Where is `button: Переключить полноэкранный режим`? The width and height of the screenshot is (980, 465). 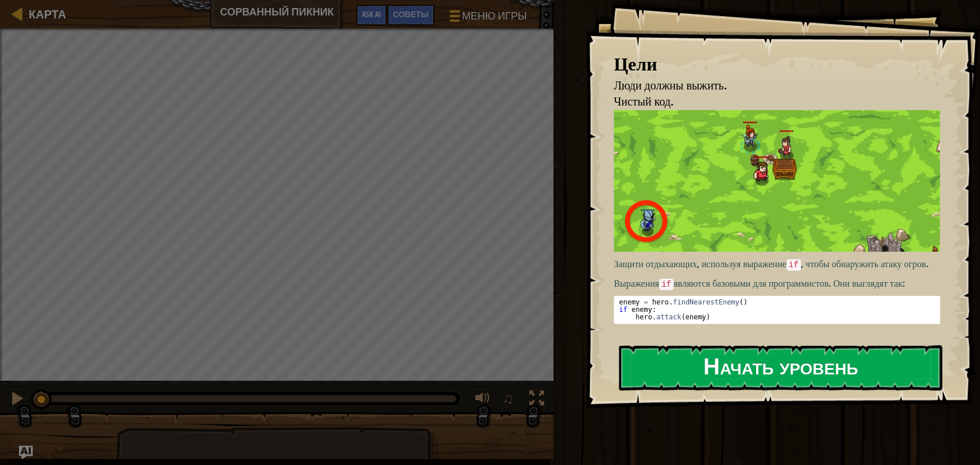 button: Переключить полноэкранный режим is located at coordinates (536, 400).